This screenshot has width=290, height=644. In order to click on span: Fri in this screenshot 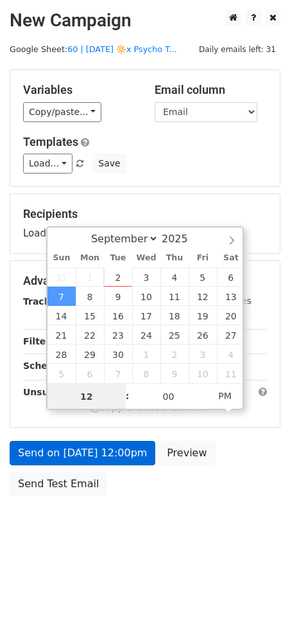, I will do `click(203, 258)`.